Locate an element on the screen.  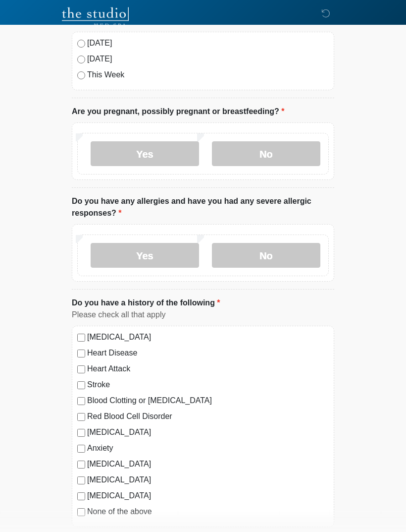
img: The Studio Med Spa Logo is located at coordinates (95, 17).